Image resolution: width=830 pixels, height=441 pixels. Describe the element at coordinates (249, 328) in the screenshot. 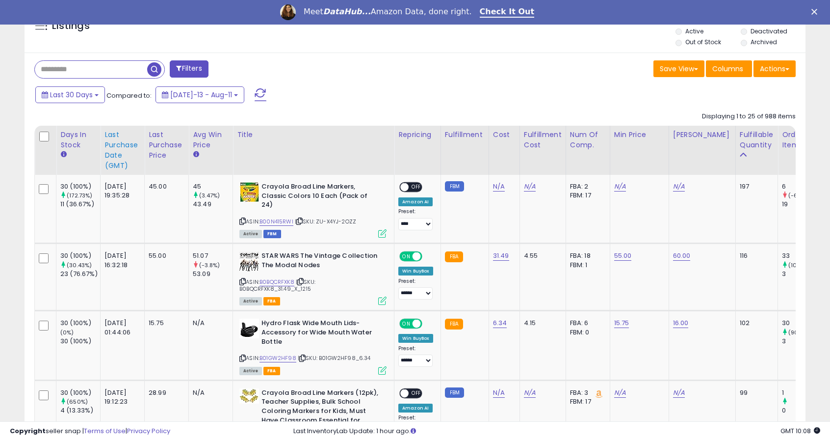

I see `img: 41G2dZsCKeL._SL40_.jpg` at that location.